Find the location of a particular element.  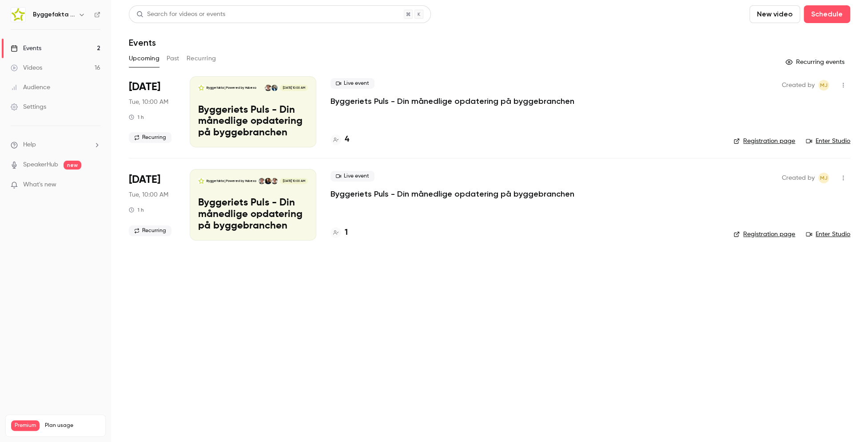

span: new is located at coordinates (72, 165).